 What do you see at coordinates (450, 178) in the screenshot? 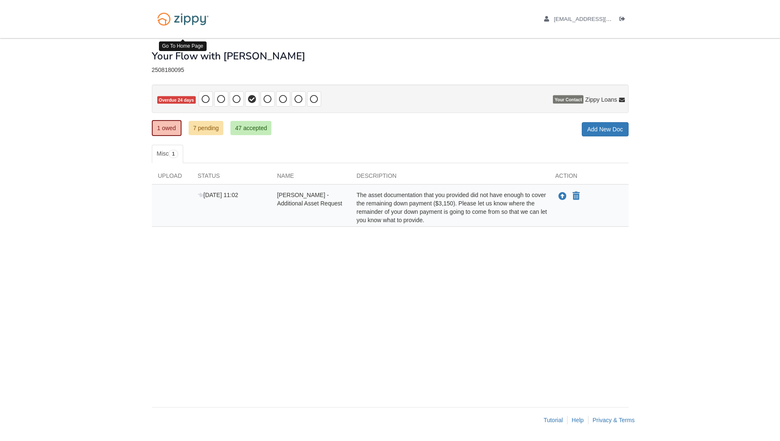
I see `div: Description` at bounding box center [450, 178].